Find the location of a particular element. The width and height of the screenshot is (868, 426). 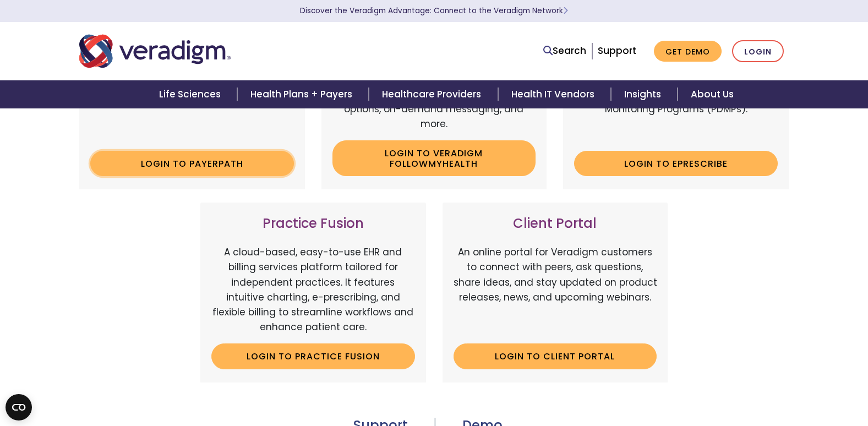

a: Login to Practice Fusion is located at coordinates (313, 356).